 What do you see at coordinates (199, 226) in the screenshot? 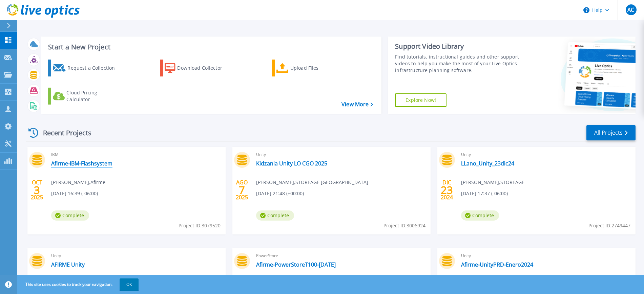
I see `span: Project ID: 3079520` at bounding box center [199, 226].